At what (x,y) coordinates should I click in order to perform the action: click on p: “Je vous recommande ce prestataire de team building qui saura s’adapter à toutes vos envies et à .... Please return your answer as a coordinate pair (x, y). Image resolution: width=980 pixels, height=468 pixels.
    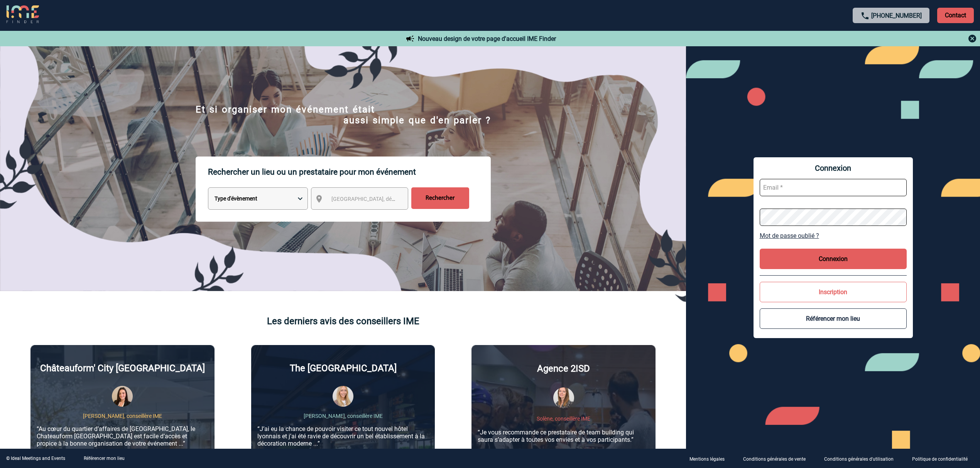
    Looking at the image, I should click on (563, 436).